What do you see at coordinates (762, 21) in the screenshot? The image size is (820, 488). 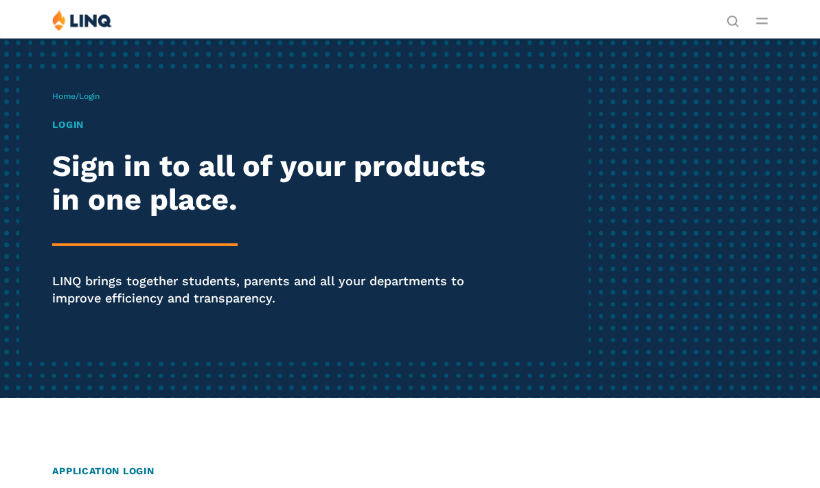 I see `button: Open Main Menu` at bounding box center [762, 21].